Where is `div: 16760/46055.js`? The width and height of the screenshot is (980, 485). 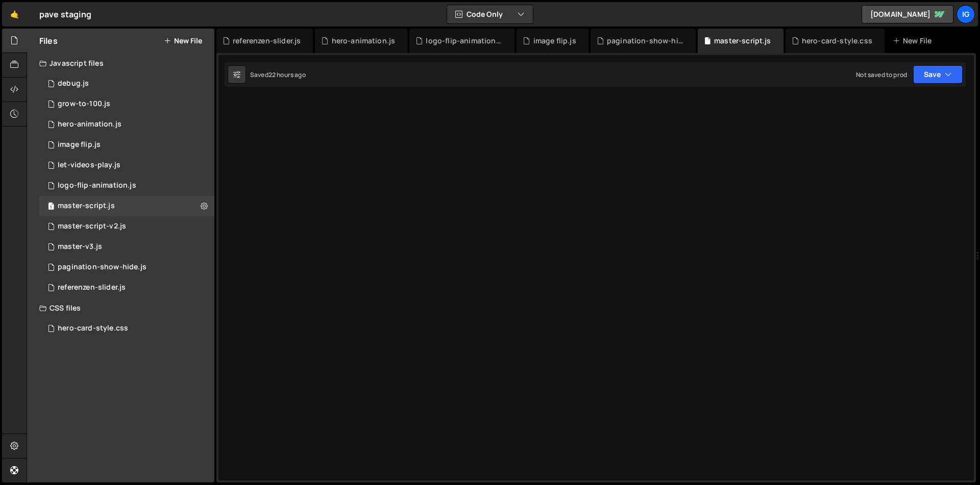 div: 16760/46055.js is located at coordinates (126, 247).